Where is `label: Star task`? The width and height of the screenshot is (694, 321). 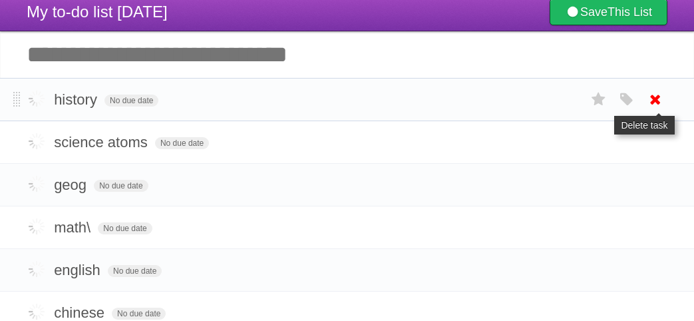 label: Star task is located at coordinates (599, 99).